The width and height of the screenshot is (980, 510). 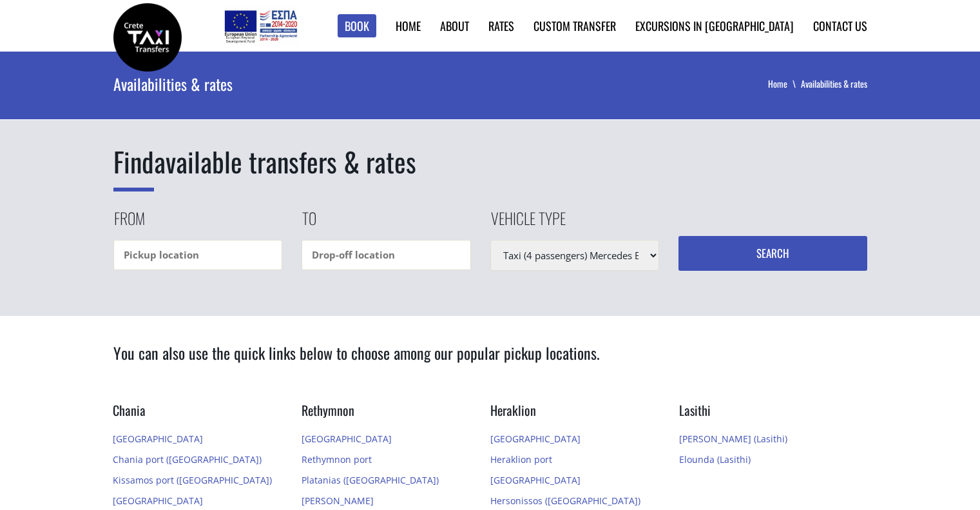 I want to click on a: Book, so click(x=357, y=25).